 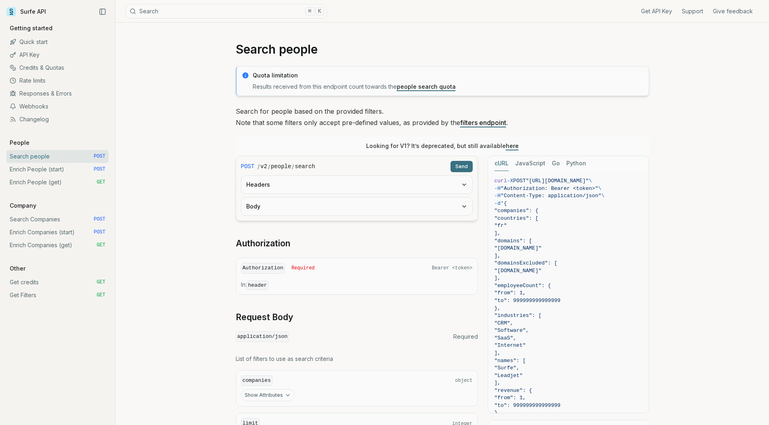 I want to click on a: Get API Key, so click(x=656, y=11).